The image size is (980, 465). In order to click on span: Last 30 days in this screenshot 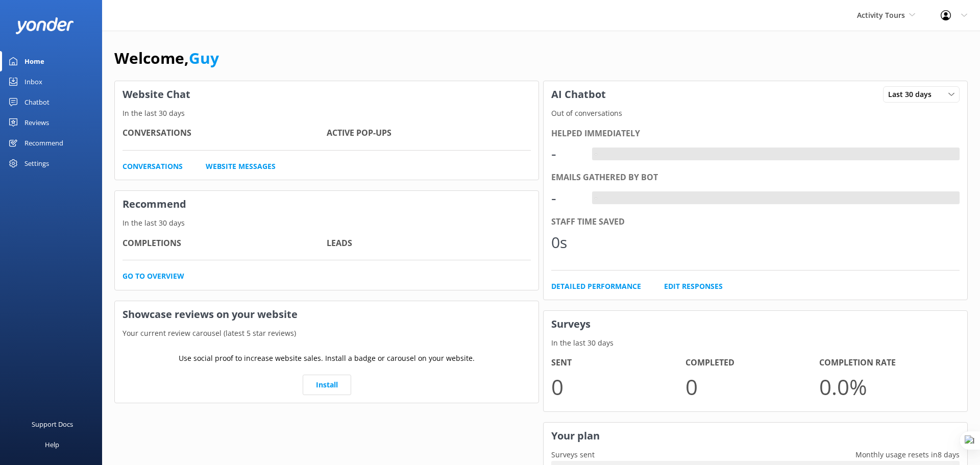, I will do `click(913, 94)`.